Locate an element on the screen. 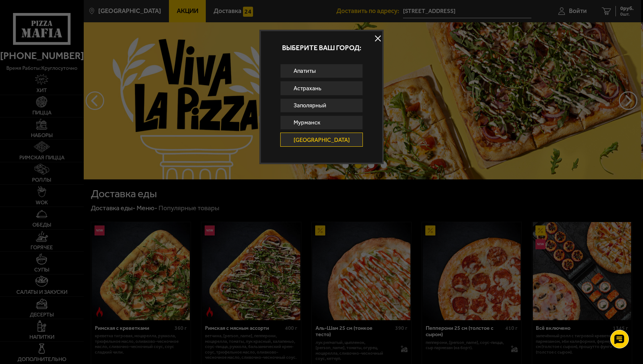  a: Апатиты is located at coordinates (322, 71).